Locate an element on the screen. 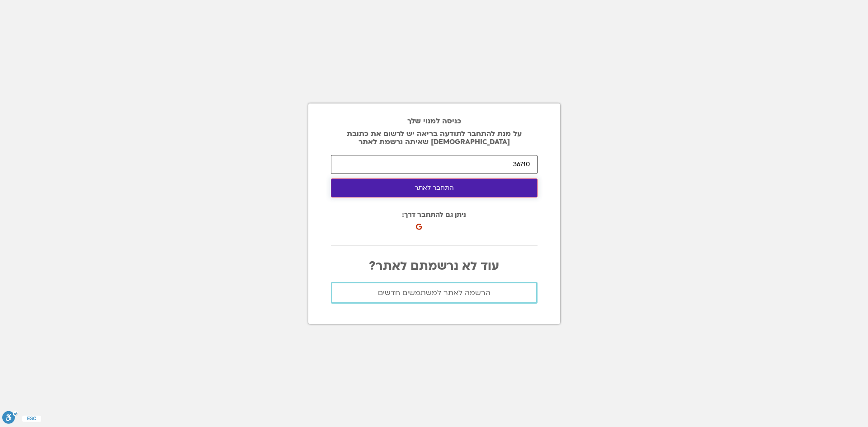 The width and height of the screenshot is (868, 427). span: הרשמה לאתר למשתמשים חדשים is located at coordinates (434, 293).